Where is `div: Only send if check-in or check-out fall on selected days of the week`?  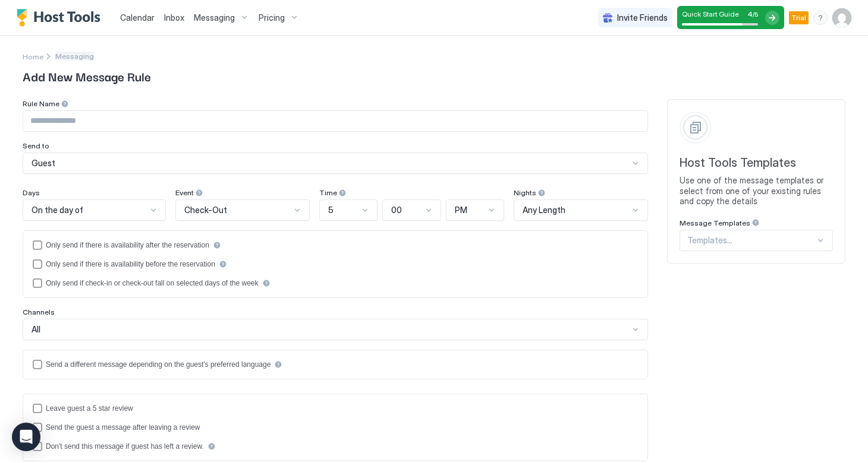 div: Only send if check-in or check-out fall on selected days of the week is located at coordinates (152, 284).